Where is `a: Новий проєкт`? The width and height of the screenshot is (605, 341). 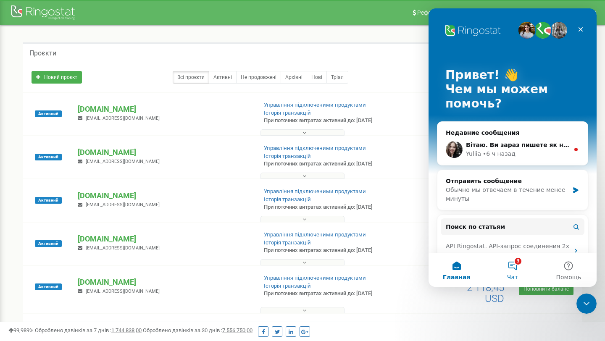
a: Новий проєкт is located at coordinates (57, 77).